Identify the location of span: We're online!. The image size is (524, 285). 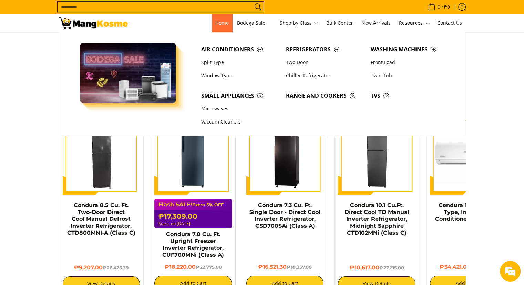
(68, 122).